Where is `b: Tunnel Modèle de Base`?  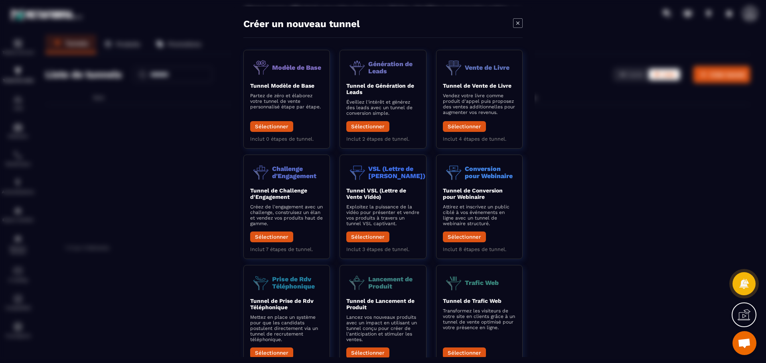
b: Tunnel Modèle de Base is located at coordinates (282, 86).